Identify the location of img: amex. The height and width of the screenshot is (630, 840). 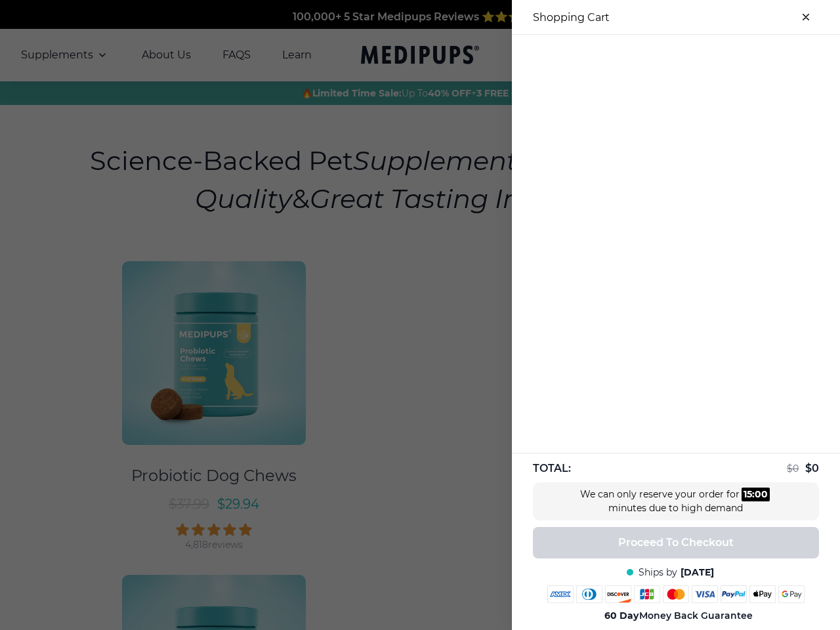
(561, 594).